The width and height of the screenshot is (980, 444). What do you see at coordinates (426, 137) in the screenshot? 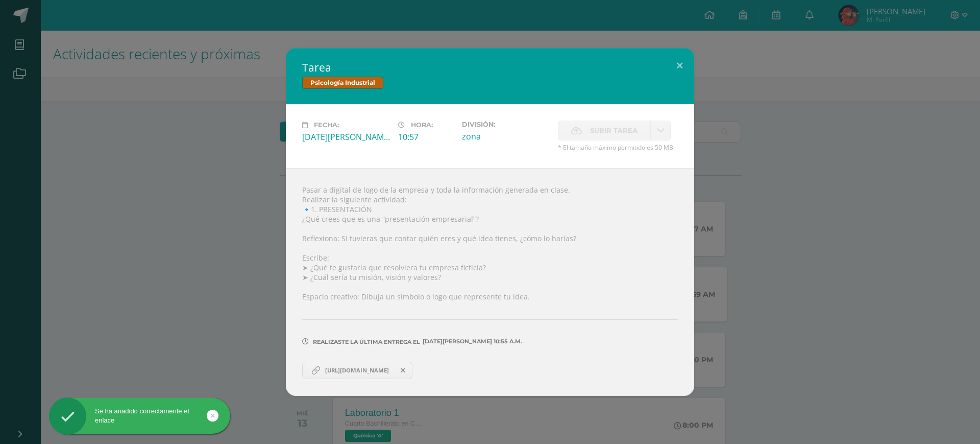
I see `div: 10:57` at bounding box center [426, 137].